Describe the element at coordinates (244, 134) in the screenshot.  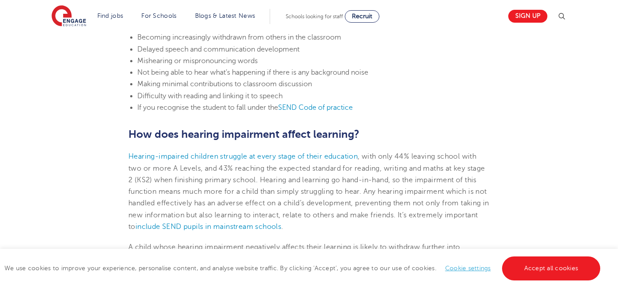
I see `span: How does hearing impairment affect learning?` at that location.